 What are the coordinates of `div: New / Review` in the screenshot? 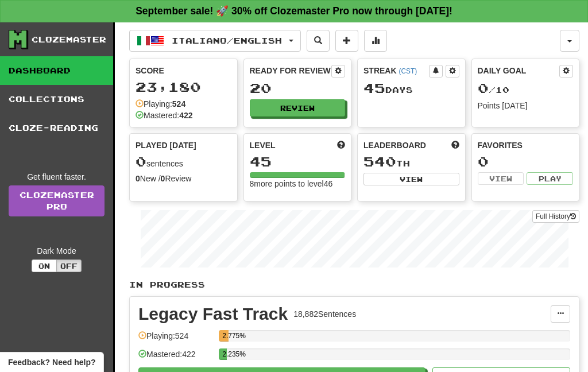 It's located at (183, 178).